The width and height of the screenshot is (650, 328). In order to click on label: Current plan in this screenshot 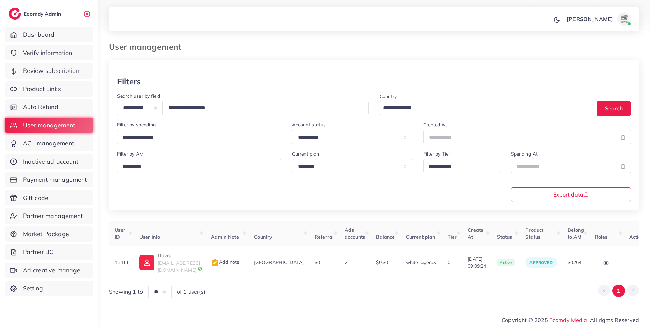, I will do `click(306, 154)`.